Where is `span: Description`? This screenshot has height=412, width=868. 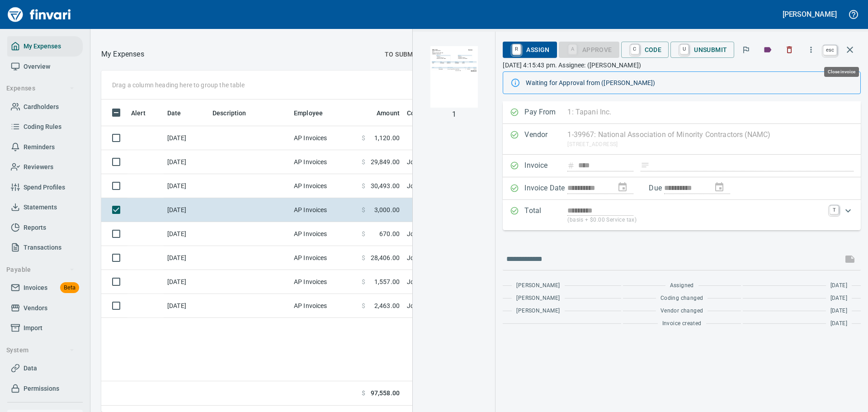
span: Description is located at coordinates (235, 113).